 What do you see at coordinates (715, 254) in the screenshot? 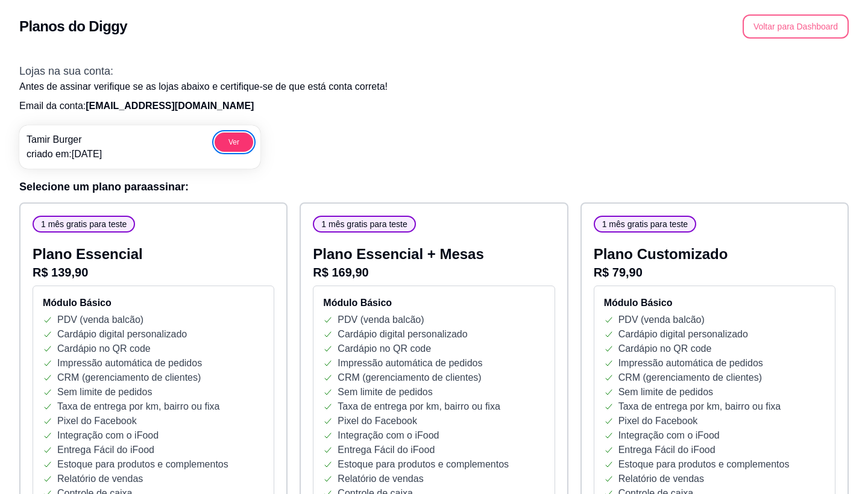
I see `p: Plano Customizado` at bounding box center [715, 254].